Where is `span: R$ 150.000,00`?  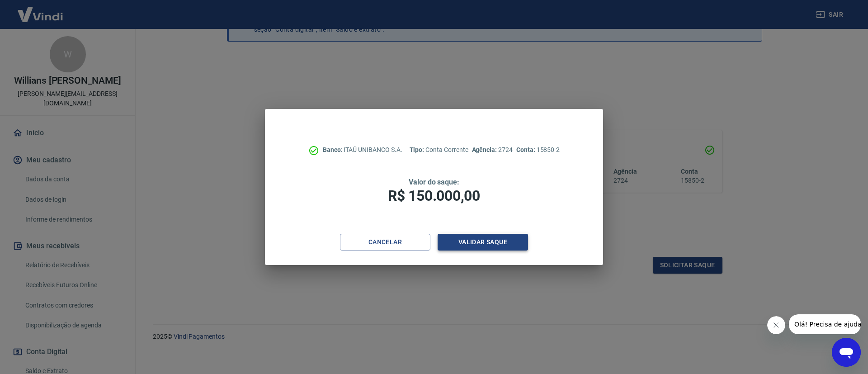
span: R$ 150.000,00 is located at coordinates (434, 196).